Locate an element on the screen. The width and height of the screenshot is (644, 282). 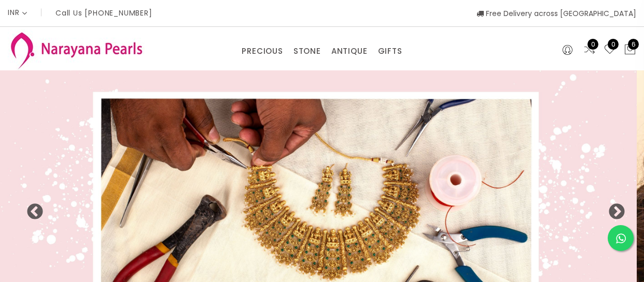
span: 6 is located at coordinates (633, 44).